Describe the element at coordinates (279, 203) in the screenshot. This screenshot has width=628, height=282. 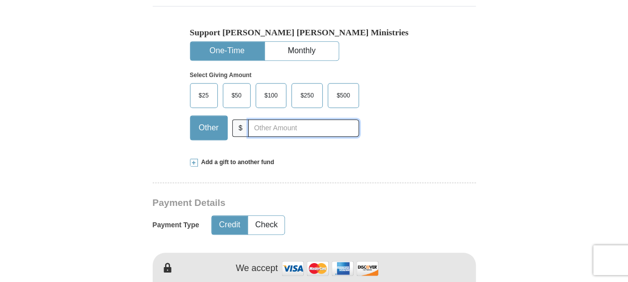
I see `h3: Payment Details` at that location.